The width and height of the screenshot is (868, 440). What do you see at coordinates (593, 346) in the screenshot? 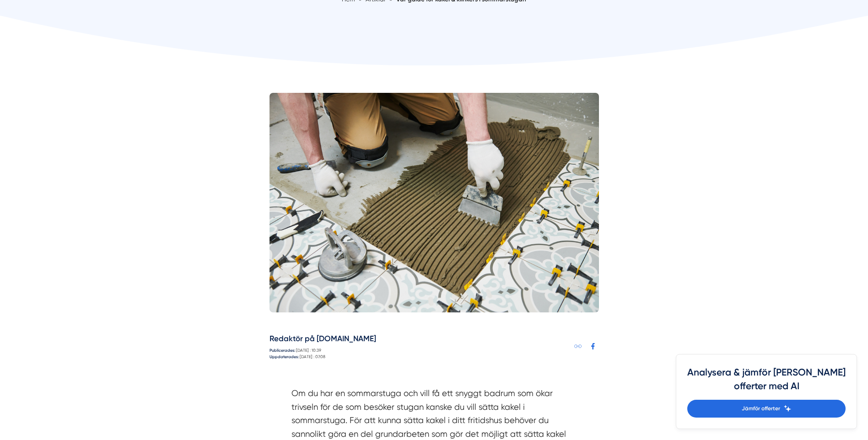
I see `a: Dela på Facebook` at bounding box center [593, 346].